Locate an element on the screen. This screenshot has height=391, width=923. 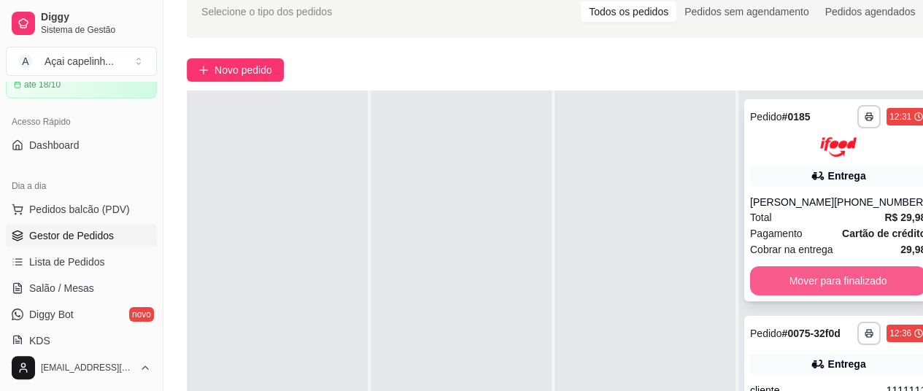
a: Lista de Pedidos is located at coordinates (81, 262).